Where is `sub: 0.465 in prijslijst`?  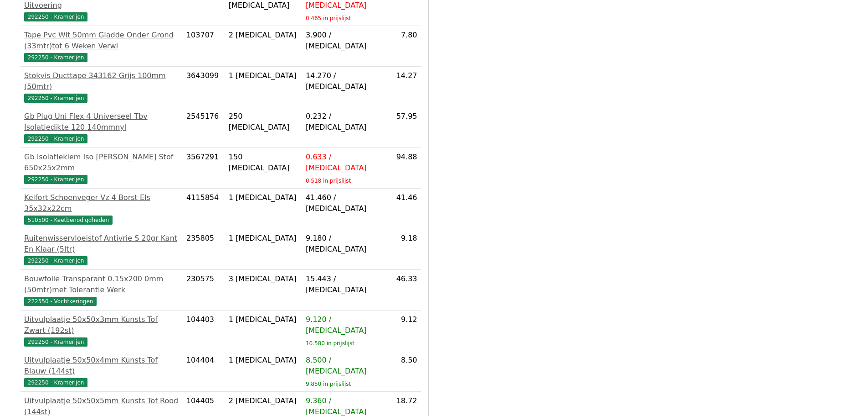
sub: 0.465 in prijslijst is located at coordinates (328, 18).